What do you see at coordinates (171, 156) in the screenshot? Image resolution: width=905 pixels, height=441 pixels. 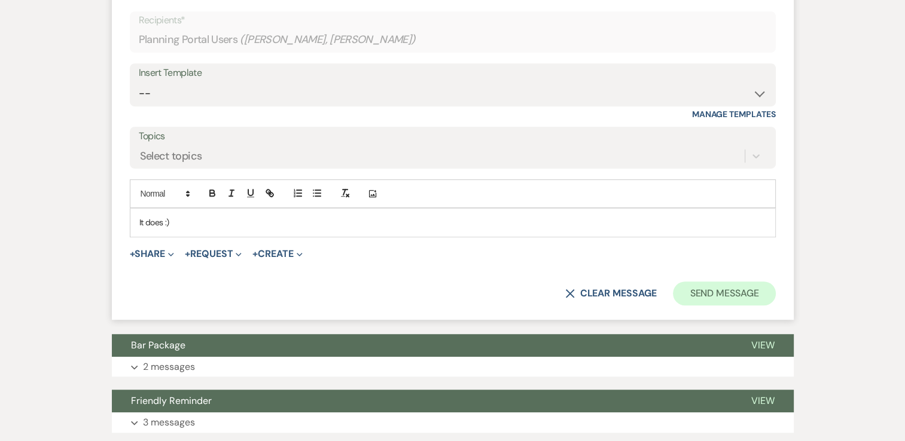 I see `div: Select topics` at bounding box center [171, 156].